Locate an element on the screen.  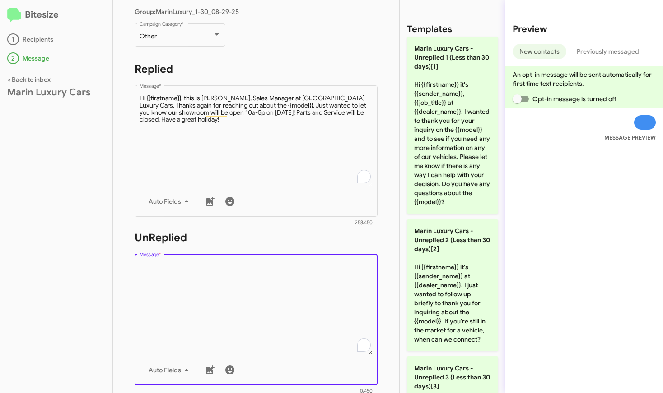
b: Group: is located at coordinates (145, 12).